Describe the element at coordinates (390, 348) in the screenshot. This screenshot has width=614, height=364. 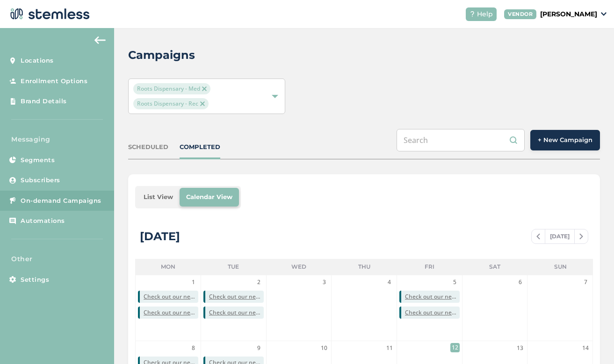
I see `span: 11` at that location.